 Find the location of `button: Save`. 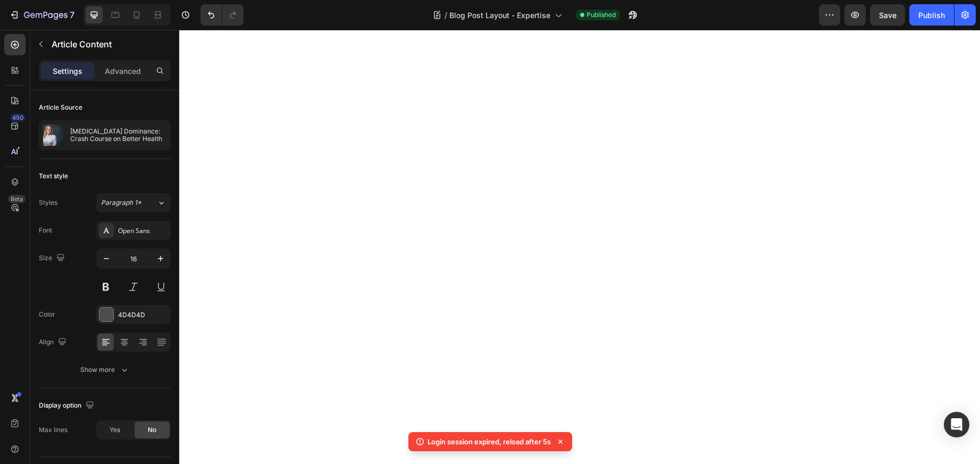

button: Save is located at coordinates (888, 15).